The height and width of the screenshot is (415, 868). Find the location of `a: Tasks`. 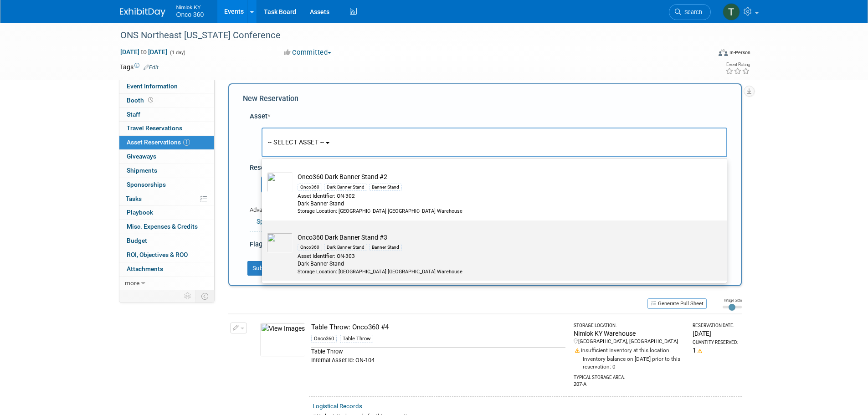

a: Tasks is located at coordinates (167, 199).